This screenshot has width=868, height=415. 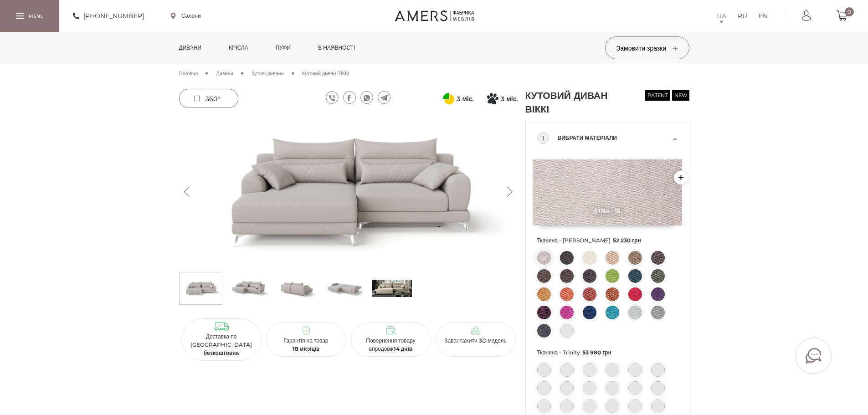 I want to click on b: безкоштовна, so click(x=221, y=353).